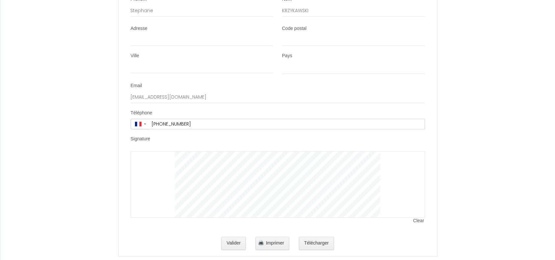 This screenshot has height=260, width=555. Describe the element at coordinates (142, 113) in the screenshot. I see `label: Téléphone` at that location.